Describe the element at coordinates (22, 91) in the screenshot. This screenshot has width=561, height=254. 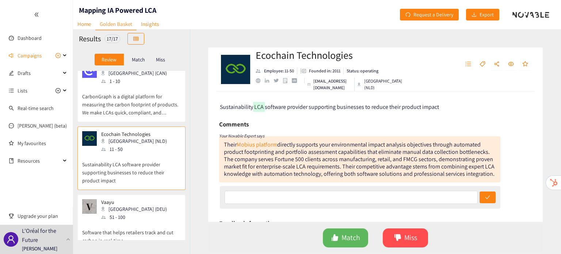
I see `span: Lists` at that location.